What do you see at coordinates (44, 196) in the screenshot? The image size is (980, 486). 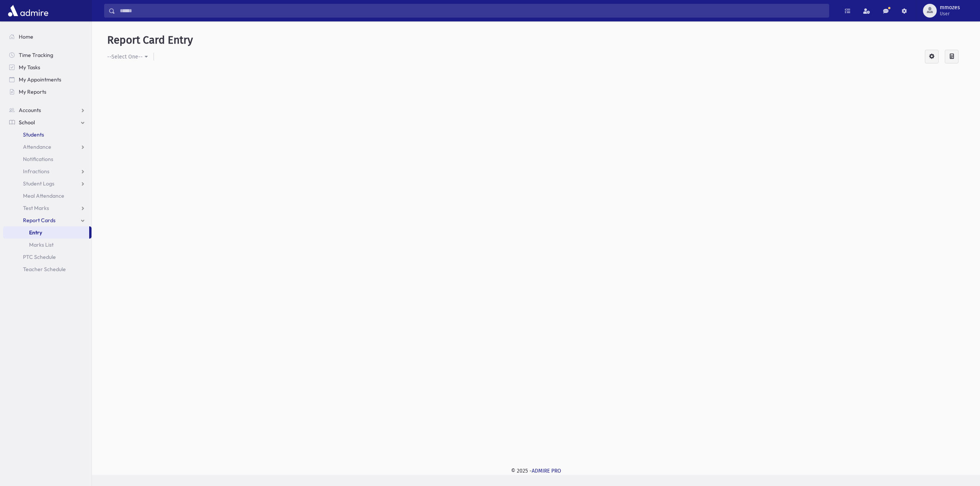 I see `span: Meal Attendance` at bounding box center [44, 196].